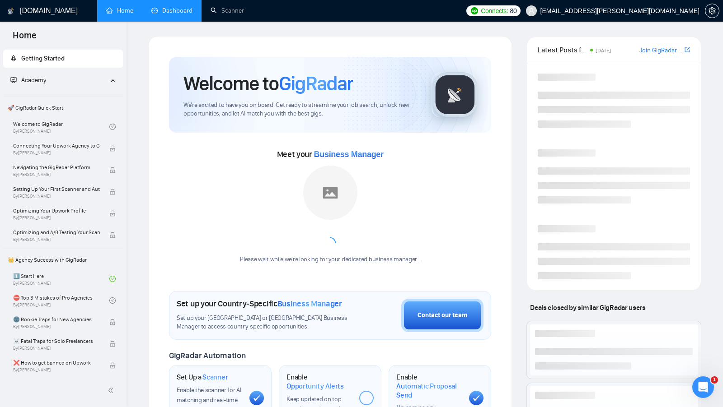 Image resolution: width=723 pixels, height=407 pixels. What do you see at coordinates (587, 308) in the screenshot?
I see `span: Deals closed by similar GigRadar users` at bounding box center [587, 308].